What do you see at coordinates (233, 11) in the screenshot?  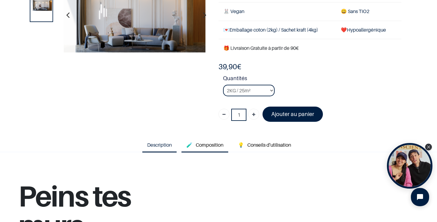 I see `span: 🐰 Vegan` at bounding box center [233, 11].